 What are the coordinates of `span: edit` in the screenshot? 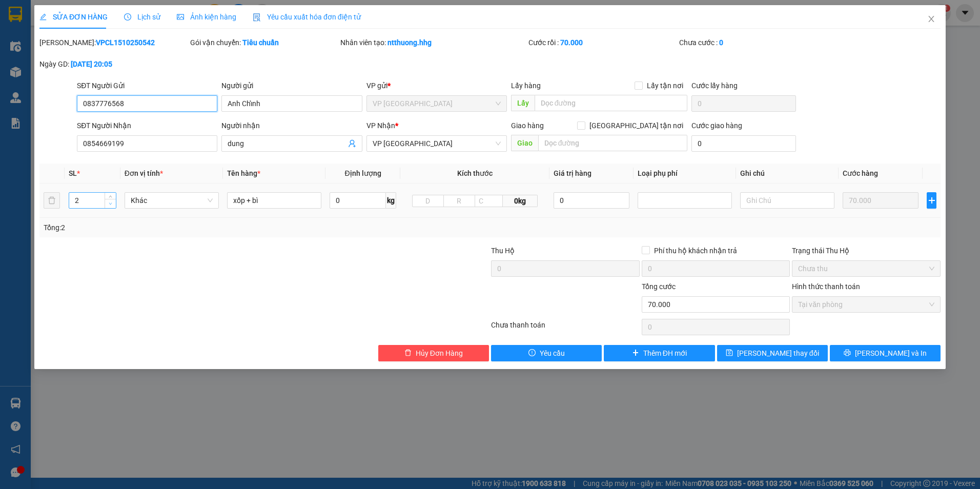 It's located at (43, 17).